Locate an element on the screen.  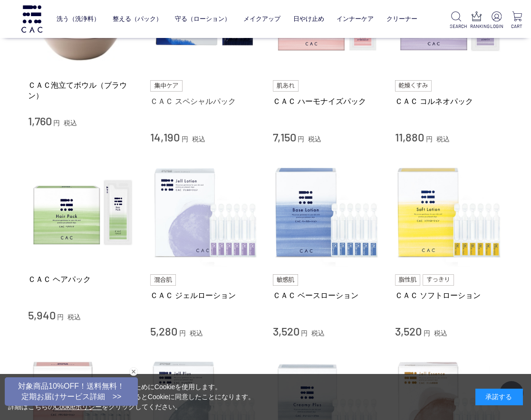
span: 11,880 is located at coordinates (409, 137).